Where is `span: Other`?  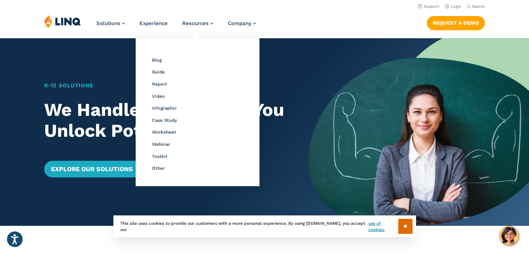 span: Other is located at coordinates (158, 168).